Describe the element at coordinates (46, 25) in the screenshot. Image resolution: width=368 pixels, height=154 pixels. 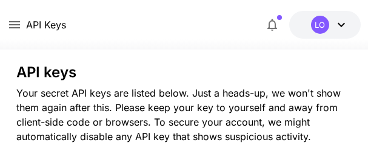
I see `nav: breadcrumb` at that location.